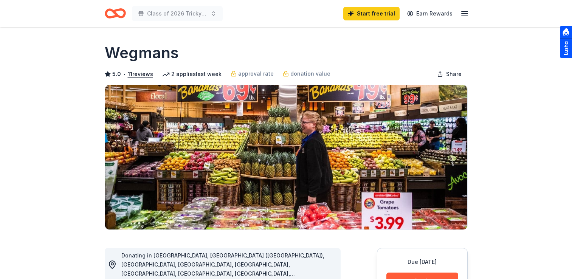 This screenshot has height=279, width=572. What do you see at coordinates (117, 74) in the screenshot?
I see `span: 5.0` at bounding box center [117, 74].